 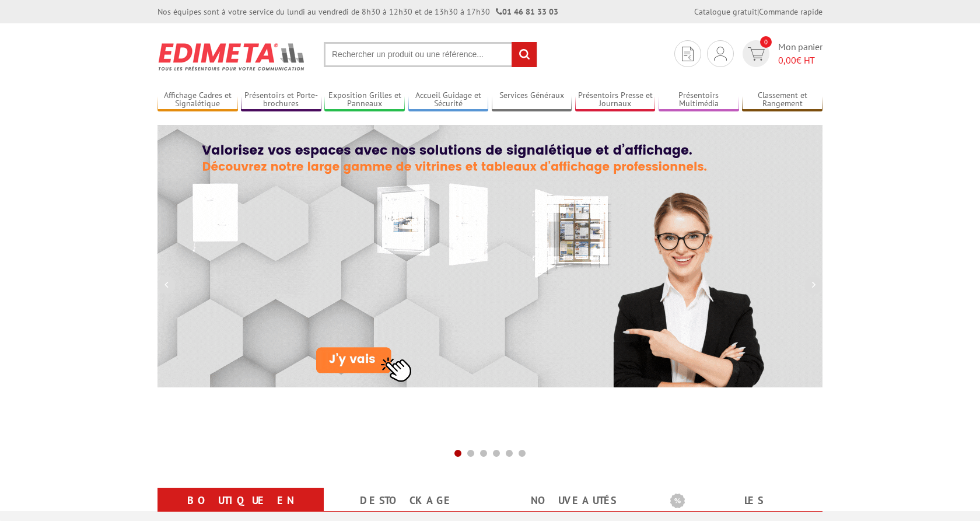 I want to click on a: Catalogue gratuit, so click(x=725, y=12).